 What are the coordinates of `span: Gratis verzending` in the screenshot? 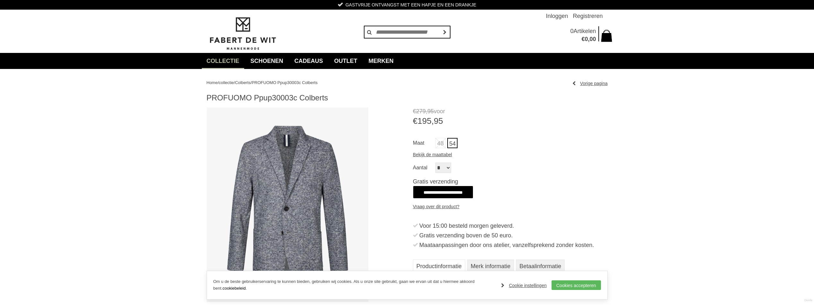 It's located at (435, 182).